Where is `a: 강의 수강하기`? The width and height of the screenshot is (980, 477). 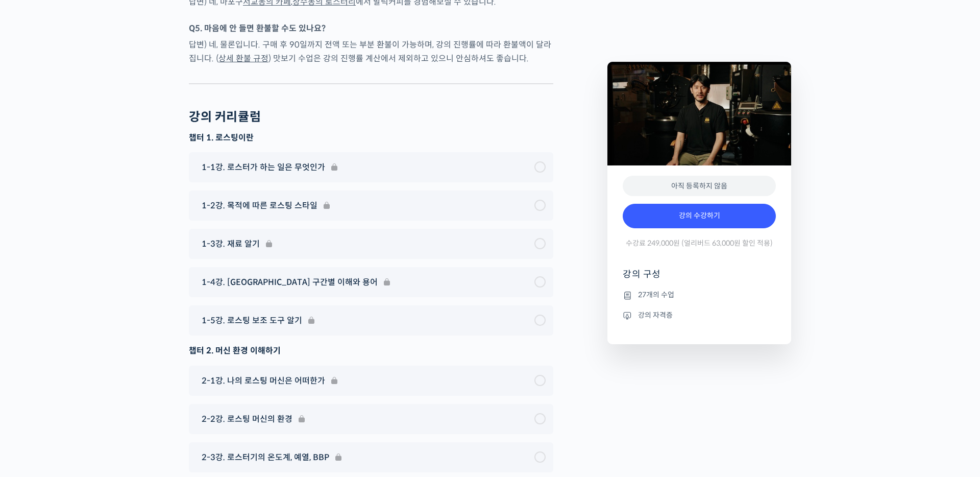 a: 강의 수강하기 is located at coordinates (699, 216).